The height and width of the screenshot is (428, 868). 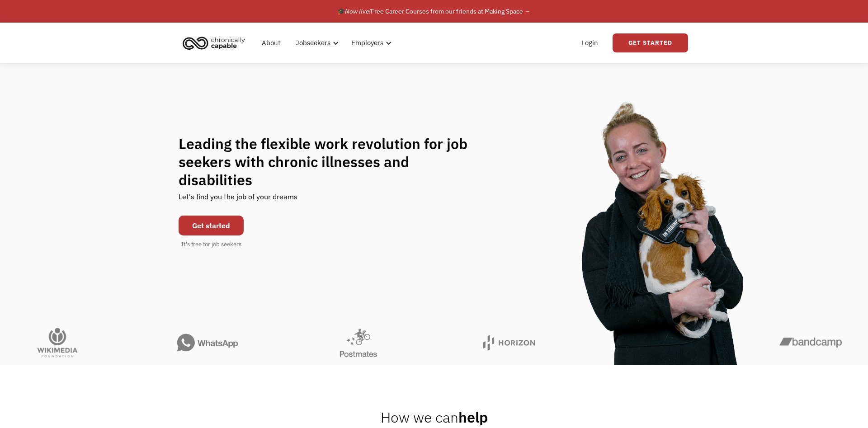 What do you see at coordinates (211, 244) in the screenshot?
I see `div: It's free for job seekers` at bounding box center [211, 244].